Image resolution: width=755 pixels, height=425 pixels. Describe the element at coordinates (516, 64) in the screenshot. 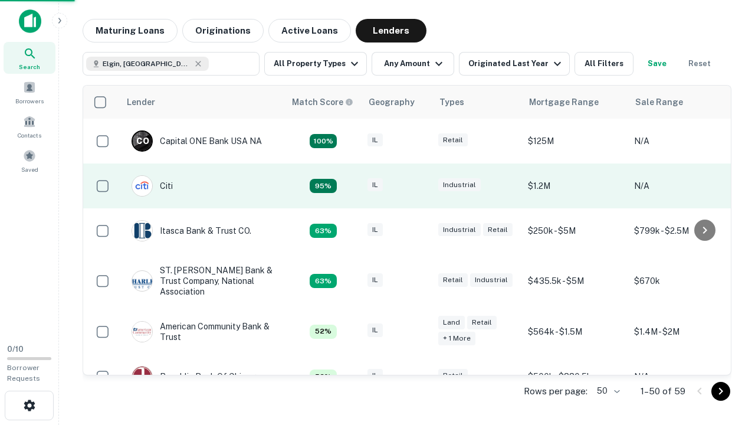

I see `div: Originated Last Year` at that location.